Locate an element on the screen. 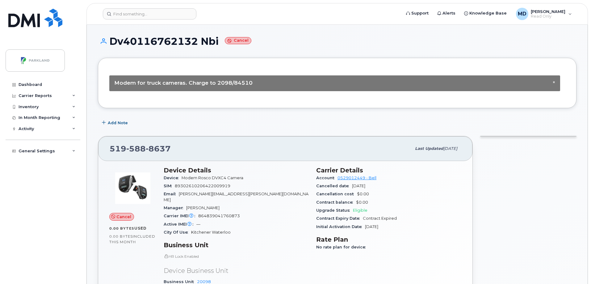 The height and width of the screenshot is (284, 591). span: Eligible is located at coordinates (360, 210).